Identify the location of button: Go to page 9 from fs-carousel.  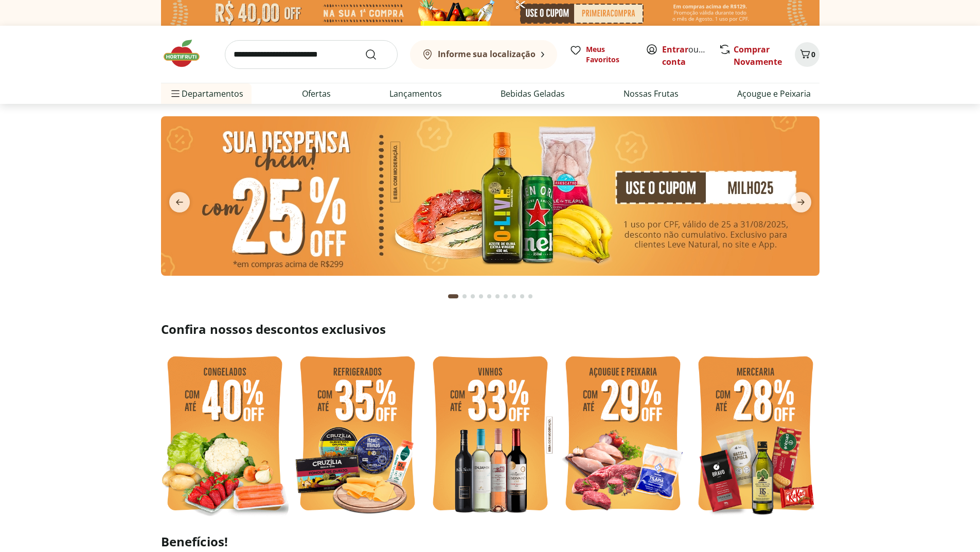
(522, 296).